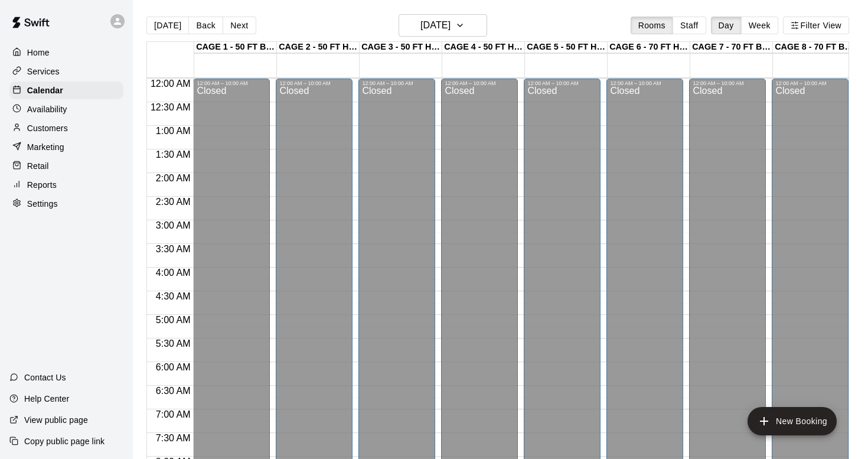 The width and height of the screenshot is (868, 459). Describe the element at coordinates (173, 154) in the screenshot. I see `span: 1:30 AM` at that location.